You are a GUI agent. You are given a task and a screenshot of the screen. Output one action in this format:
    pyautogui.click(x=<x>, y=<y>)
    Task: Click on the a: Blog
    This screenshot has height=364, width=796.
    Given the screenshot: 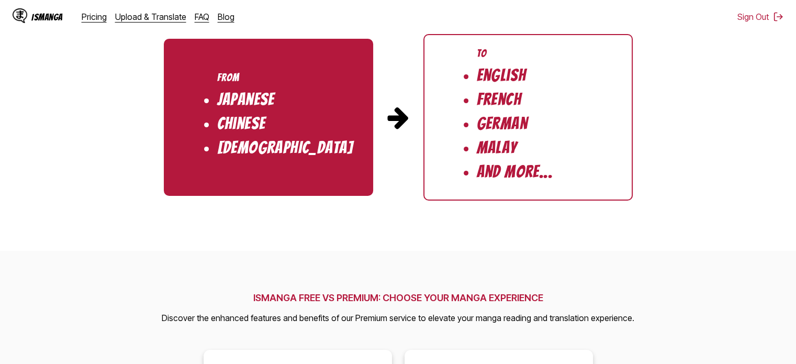 What is the action you would take?
    pyautogui.click(x=226, y=17)
    